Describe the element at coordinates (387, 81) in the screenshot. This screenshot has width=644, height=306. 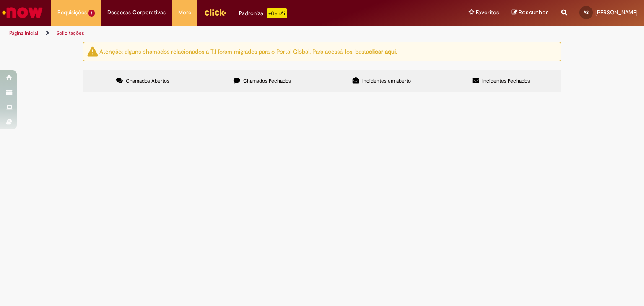
I see `span: Incidentes em aberto` at that location.